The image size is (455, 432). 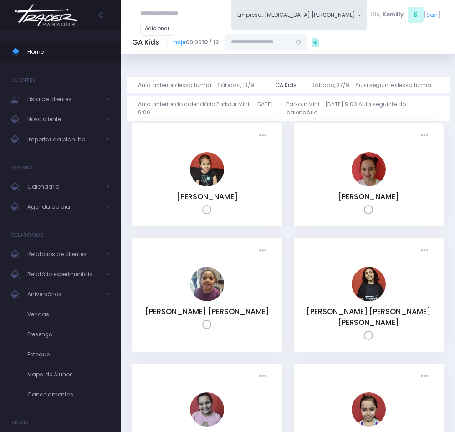 What do you see at coordinates (23, 80) in the screenshot?
I see `h4: Clientes` at bounding box center [23, 80].